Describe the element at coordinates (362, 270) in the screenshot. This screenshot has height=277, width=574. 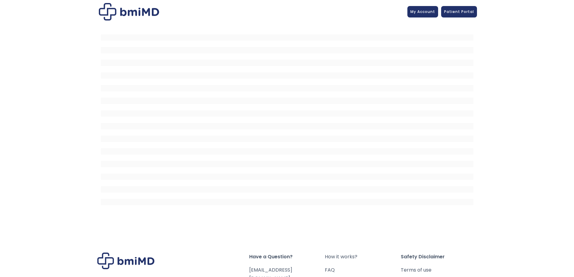
I see `a: FAQ` at that location.